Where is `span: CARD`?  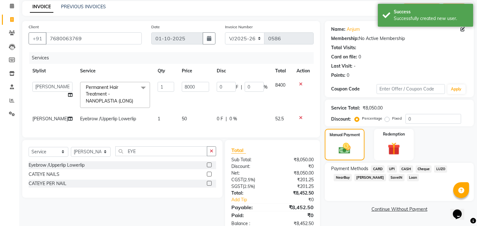
span: CARD is located at coordinates (378, 169).